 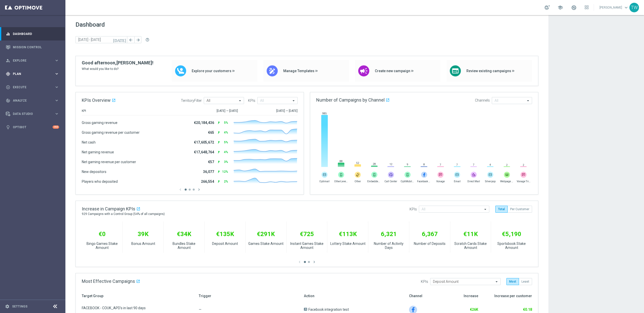 What do you see at coordinates (33, 61) in the screenshot?
I see `span: Explore` at bounding box center [33, 61].